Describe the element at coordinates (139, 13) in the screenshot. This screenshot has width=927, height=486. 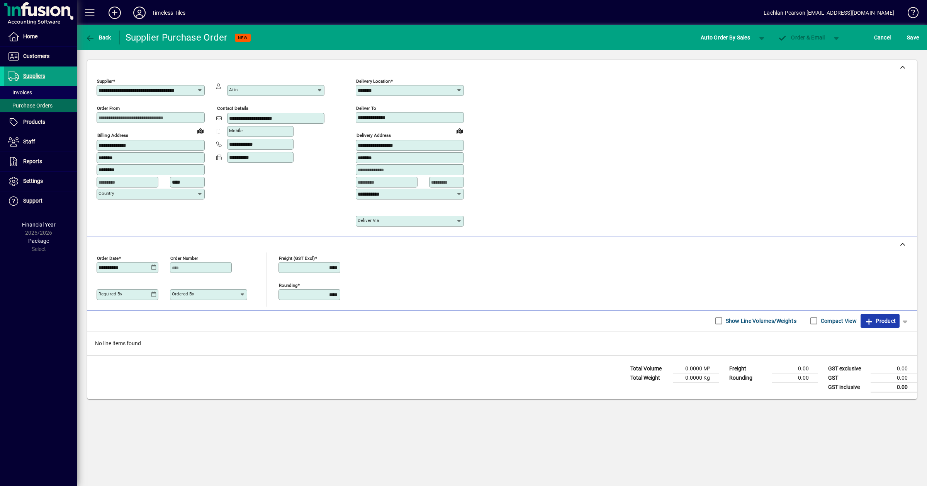
I see `button: Profile` at that location.